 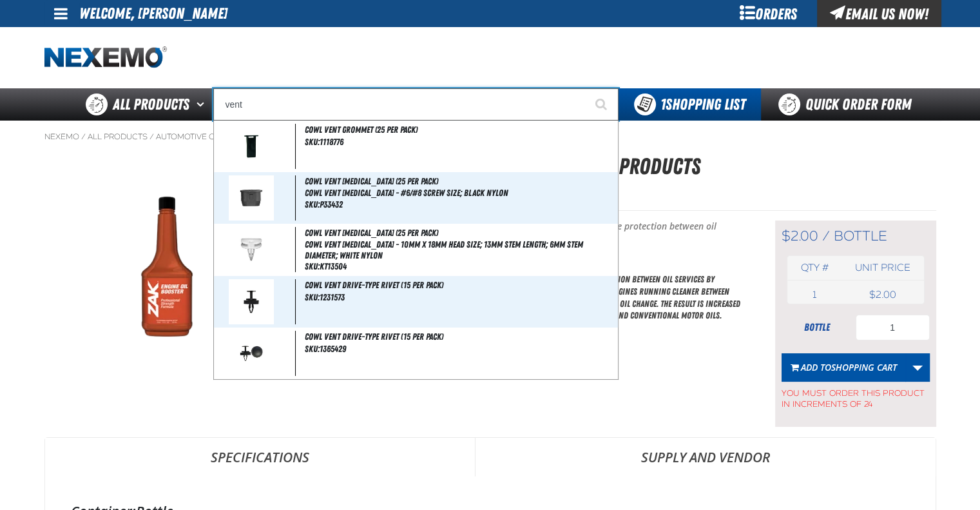 I want to click on th: Qty #, so click(x=815, y=268).